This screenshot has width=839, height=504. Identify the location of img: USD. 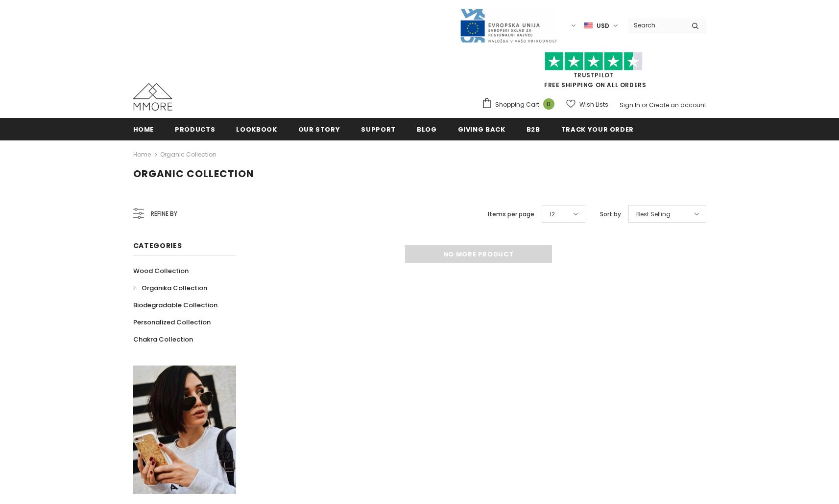
(588, 25).